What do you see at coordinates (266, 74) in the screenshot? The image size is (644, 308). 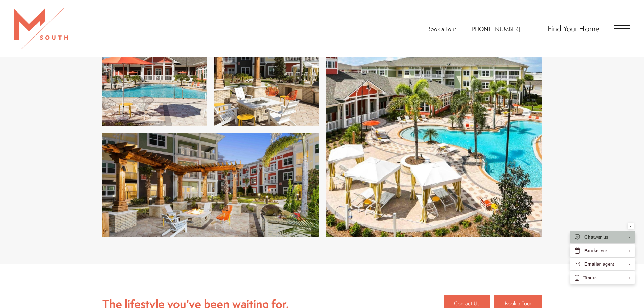 I see `img: The essence of exceptional living` at bounding box center [266, 74].